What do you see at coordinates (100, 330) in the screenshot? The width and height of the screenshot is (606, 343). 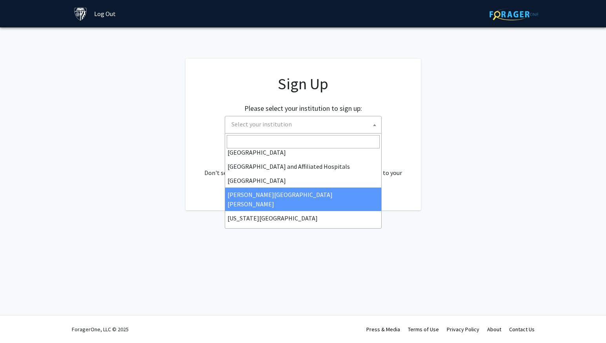 I see `div: ForagerOne, LLC © 2025` at bounding box center [100, 330].